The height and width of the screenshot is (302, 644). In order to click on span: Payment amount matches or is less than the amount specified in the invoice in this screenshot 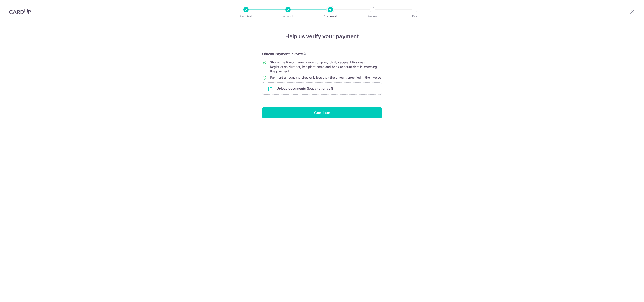, I will do `click(326, 77)`.